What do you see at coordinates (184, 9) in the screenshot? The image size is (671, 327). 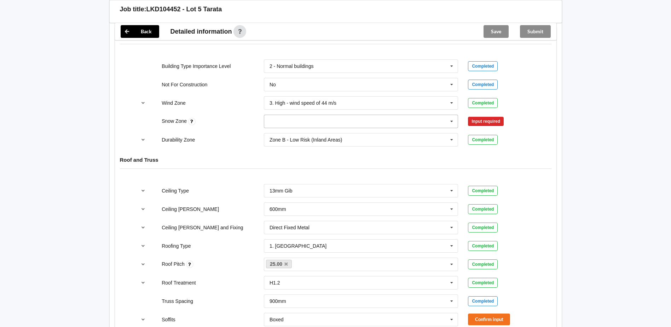 I see `h3: LKD104452 - Lot 5 Tarata` at bounding box center [184, 9].